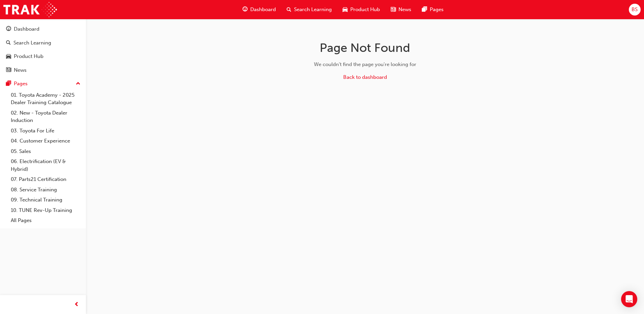  Describe the element at coordinates (46, 190) in the screenshot. I see `a: 08. Service Training` at that location.